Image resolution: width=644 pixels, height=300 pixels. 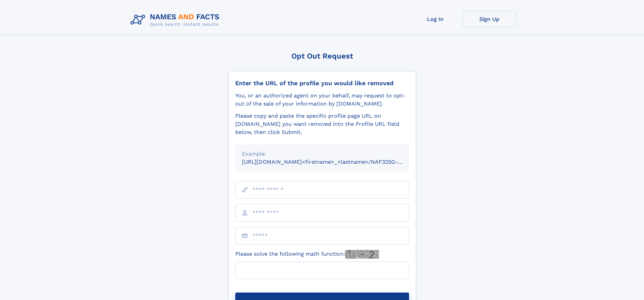 What do you see at coordinates (322, 100) in the screenshot?
I see `div: You, or an authorized agent on your behalf, may request to opt-out of the sale of your informatio...` at bounding box center [322, 100].